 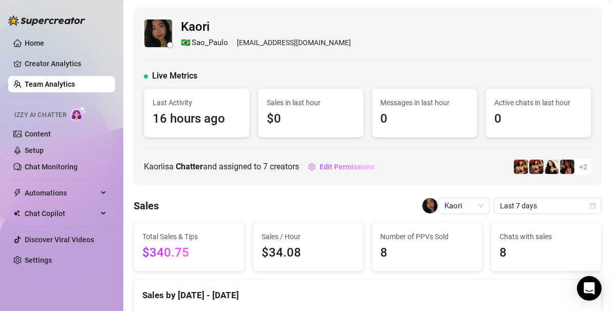 What do you see at coordinates (589, 289) in the screenshot?
I see `div: Open Intercom Messenger` at bounding box center [589, 289].